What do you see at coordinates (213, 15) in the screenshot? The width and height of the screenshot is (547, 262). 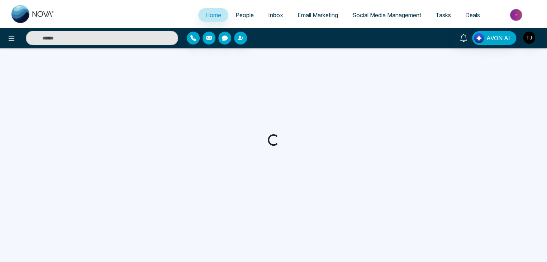 I see `a: Home` at bounding box center [213, 15].